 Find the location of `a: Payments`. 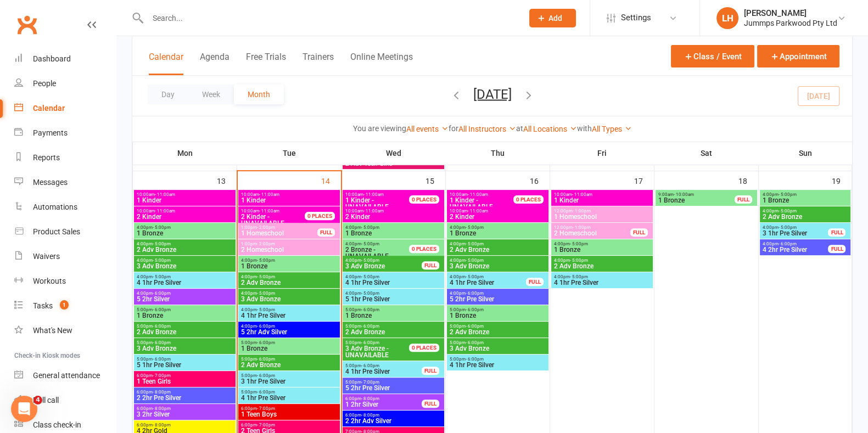

a: Payments is located at coordinates (65, 133).